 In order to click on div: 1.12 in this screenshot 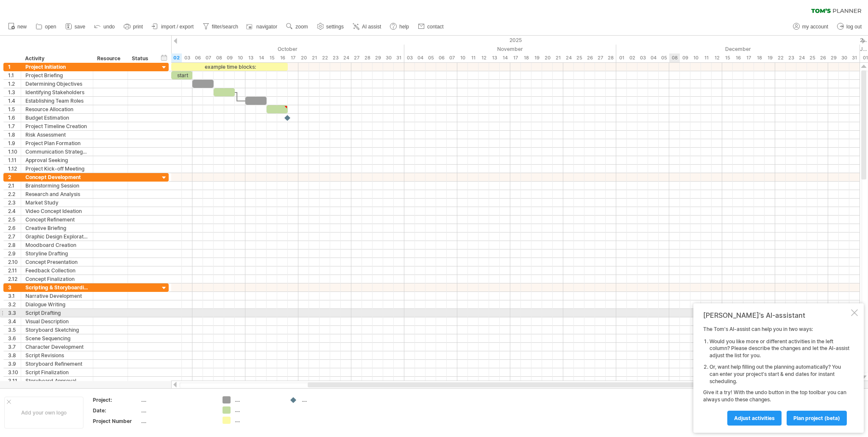, I will do `click(14, 168)`.